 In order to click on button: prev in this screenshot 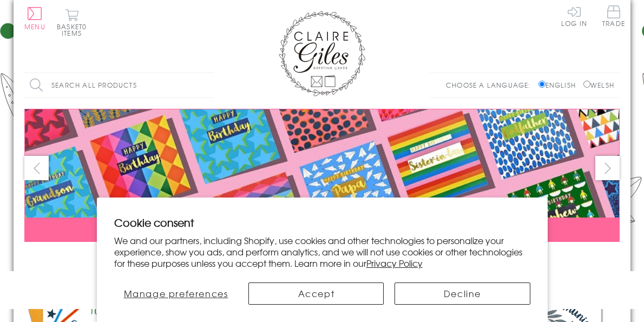, I will do `click(37, 168)`.